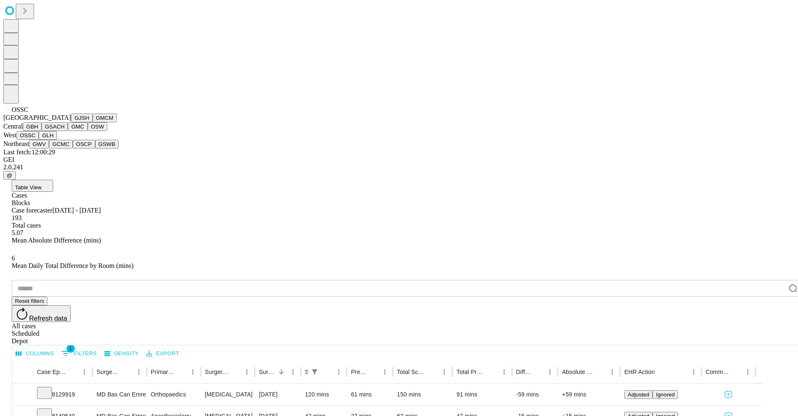 The width and height of the screenshot is (798, 416). I want to click on div: Absolute Difference, so click(578, 372).